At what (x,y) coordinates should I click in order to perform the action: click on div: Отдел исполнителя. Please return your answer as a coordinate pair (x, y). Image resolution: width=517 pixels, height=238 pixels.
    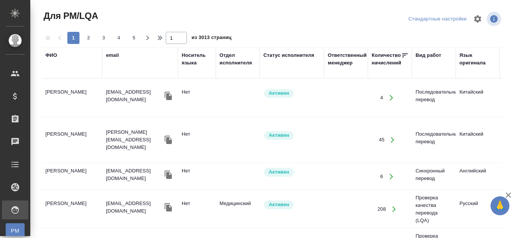
    Looking at the image, I should click on (238, 59).